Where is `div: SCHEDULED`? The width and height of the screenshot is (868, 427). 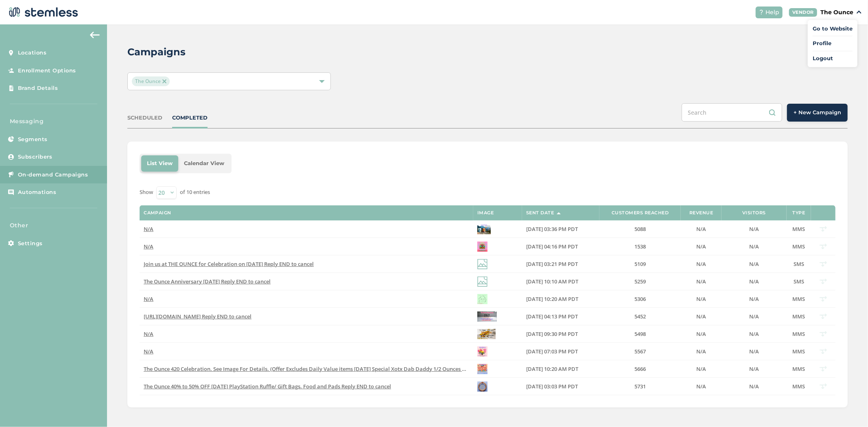 div: SCHEDULED is located at coordinates (145, 118).